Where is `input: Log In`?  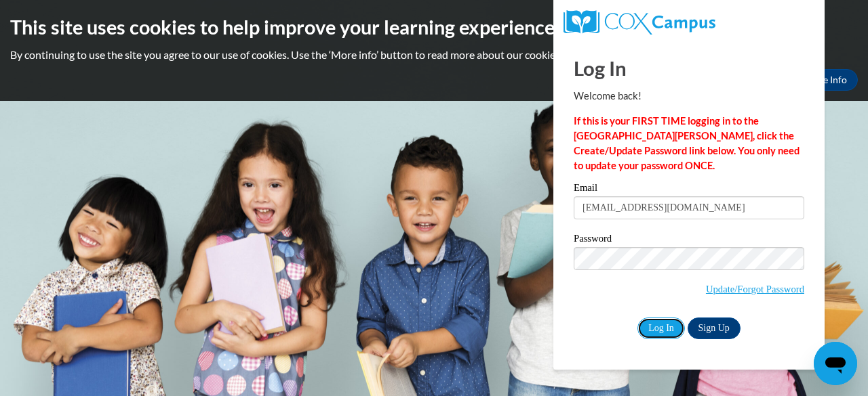
input: Log In is located at coordinates (661, 328).